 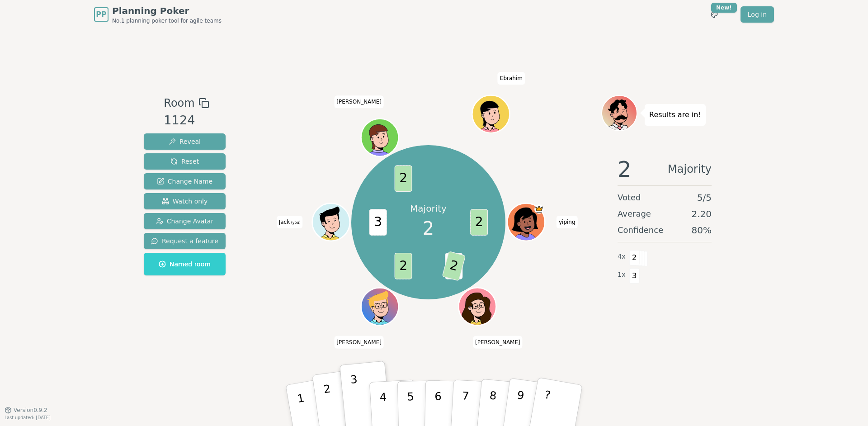 I want to click on span: Watch only, so click(x=185, y=202).